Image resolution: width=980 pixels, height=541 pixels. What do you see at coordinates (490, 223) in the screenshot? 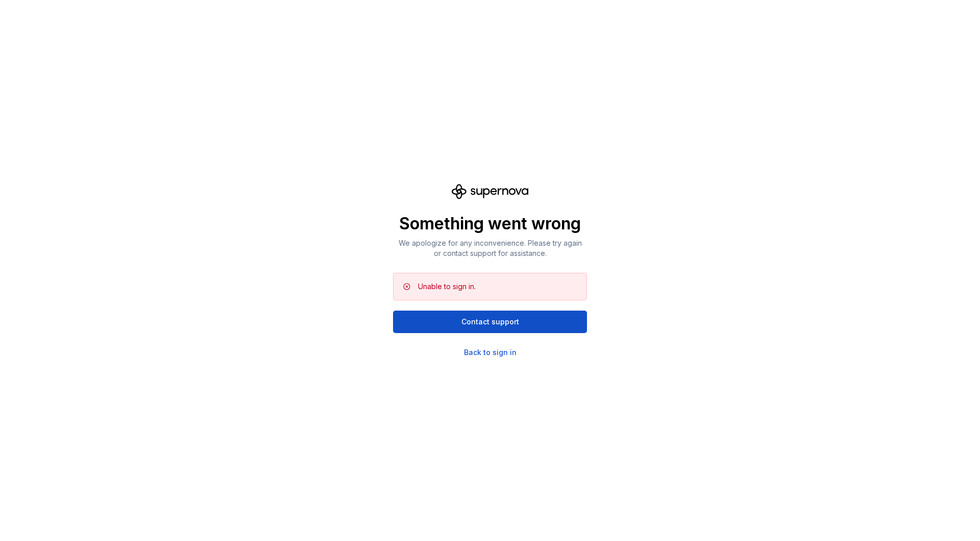
I see `p: Something went wrong` at bounding box center [490, 223].